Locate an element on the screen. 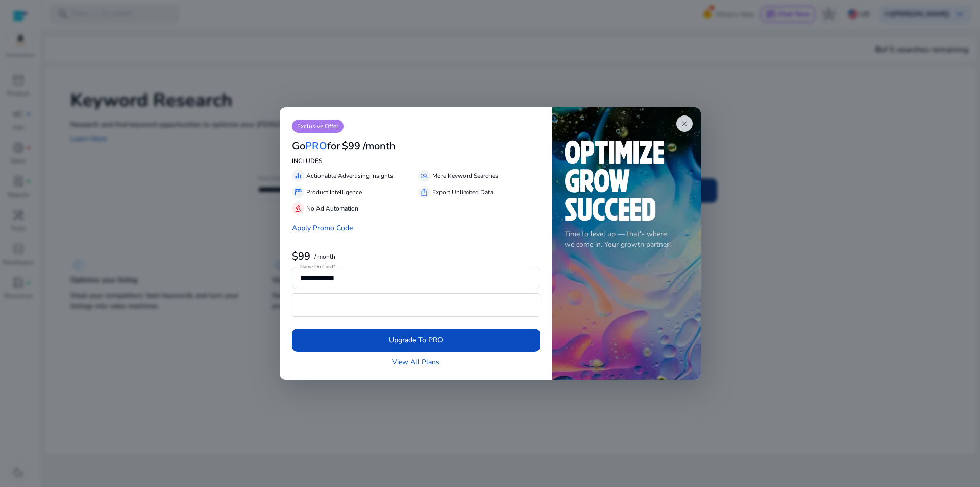  span: equalizer is located at coordinates (298, 176).